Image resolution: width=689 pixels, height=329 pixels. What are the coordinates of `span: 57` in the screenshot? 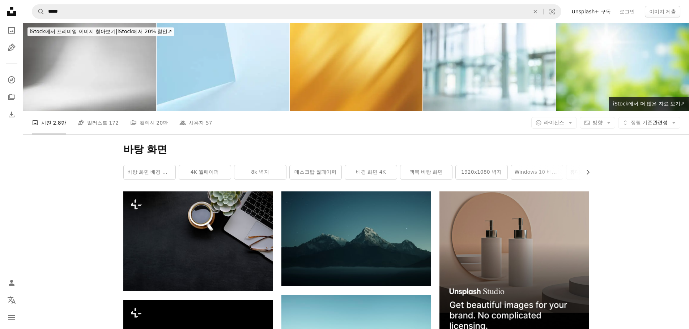 It's located at (209, 123).